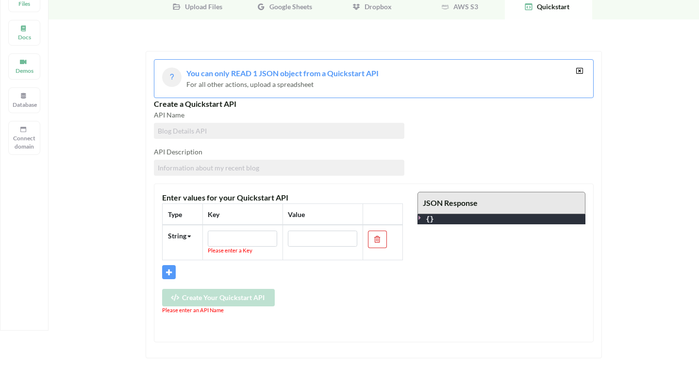  What do you see at coordinates (283, 310) in the screenshot?
I see `small: Please enter an API Name` at bounding box center [283, 310].